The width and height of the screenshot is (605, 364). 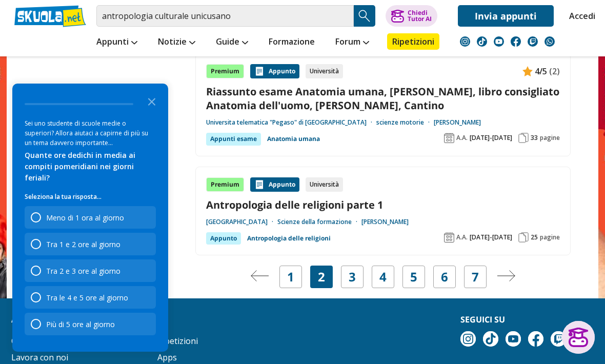 What do you see at coordinates (90, 166) in the screenshot?
I see `div: Quante ore dedichi in media ai compiti pomeridiani nei giorni feriali?` at bounding box center [90, 166].